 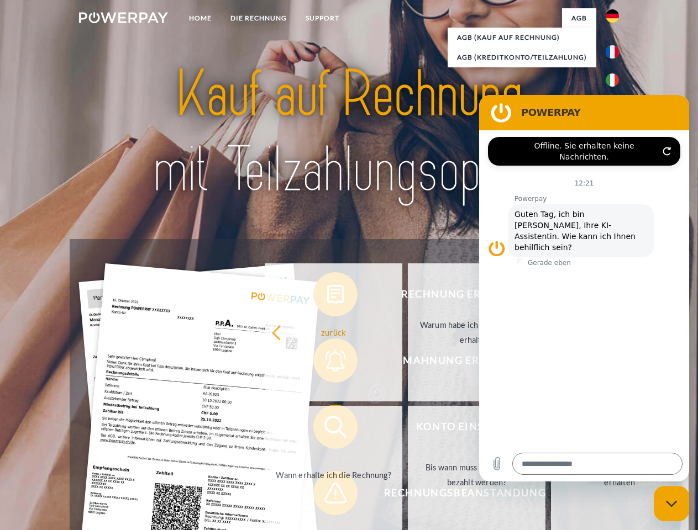 I want to click on a: AGB (Kreditkonto/Teilzahlung), so click(x=521, y=57).